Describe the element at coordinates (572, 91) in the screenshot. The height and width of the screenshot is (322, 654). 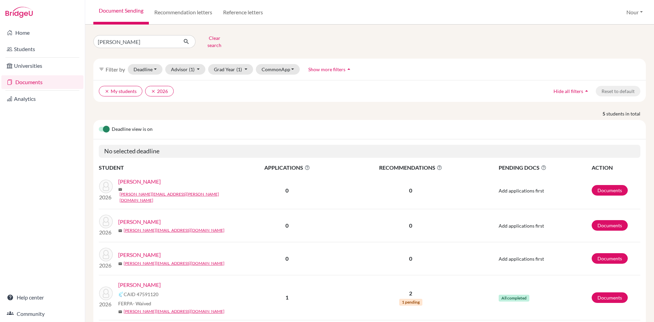
I see `button: Hide all filtersarrow_drop_up` at that location.